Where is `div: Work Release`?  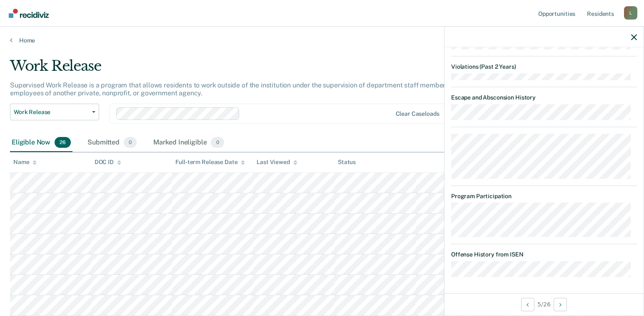
div: Work Release is located at coordinates (252, 69).